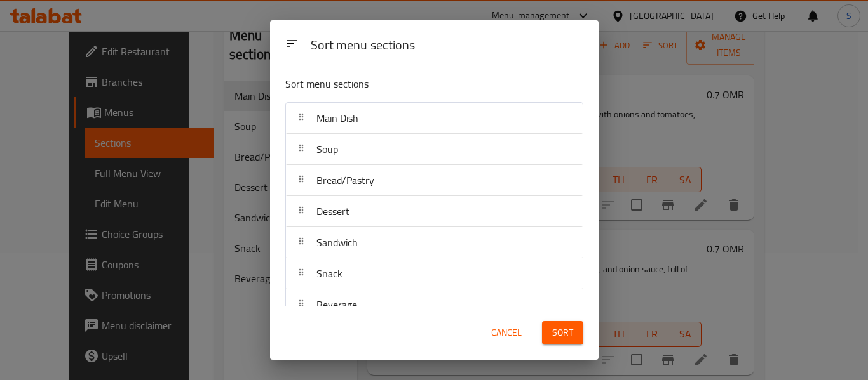 Image resolution: width=868 pixels, height=380 pixels. Describe the element at coordinates (327, 149) in the screenshot. I see `span: Soup` at that location.